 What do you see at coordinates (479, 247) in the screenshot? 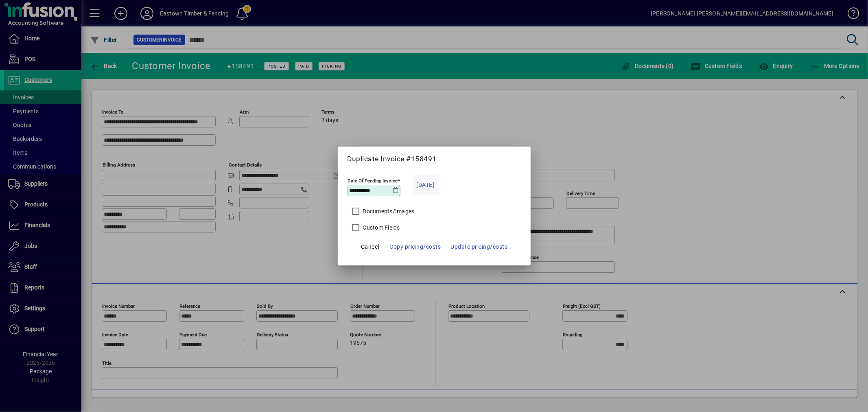
I see `span: Update pricing/costs` at bounding box center [479, 247].